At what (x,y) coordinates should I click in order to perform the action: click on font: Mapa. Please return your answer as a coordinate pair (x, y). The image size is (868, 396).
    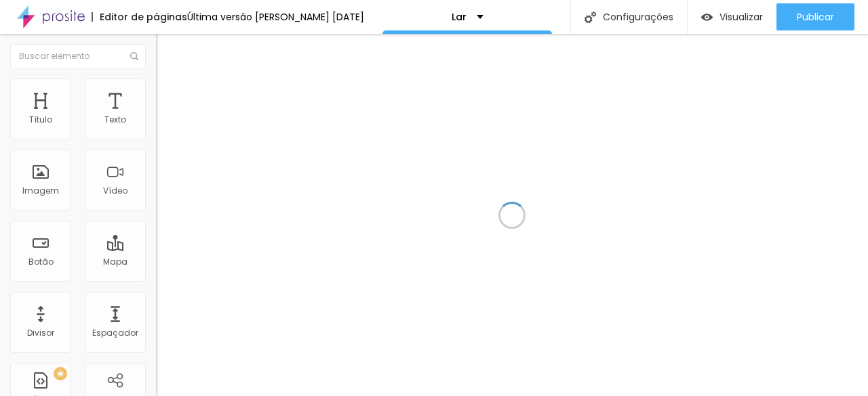
    Looking at the image, I should click on (115, 262).